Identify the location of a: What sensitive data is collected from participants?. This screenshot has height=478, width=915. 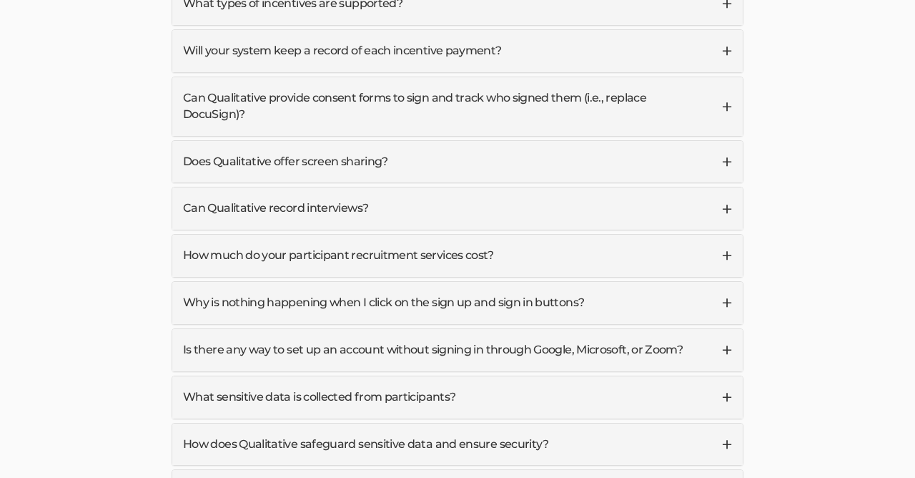
(458, 397).